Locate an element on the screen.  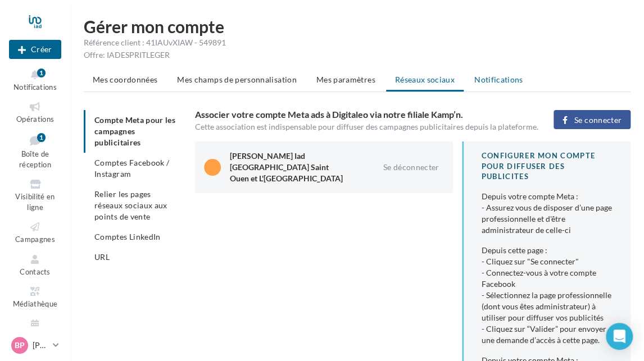
div: Cette association est indispensable pour diffuser des campagnes publicitaires depuis la plateforme. is located at coordinates (368, 127).